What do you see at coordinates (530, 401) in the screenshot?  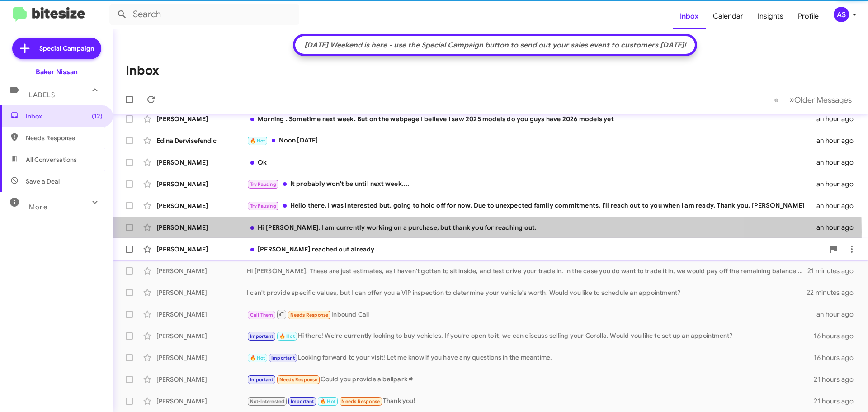 I see `div: Thank you!` at bounding box center [530, 401].